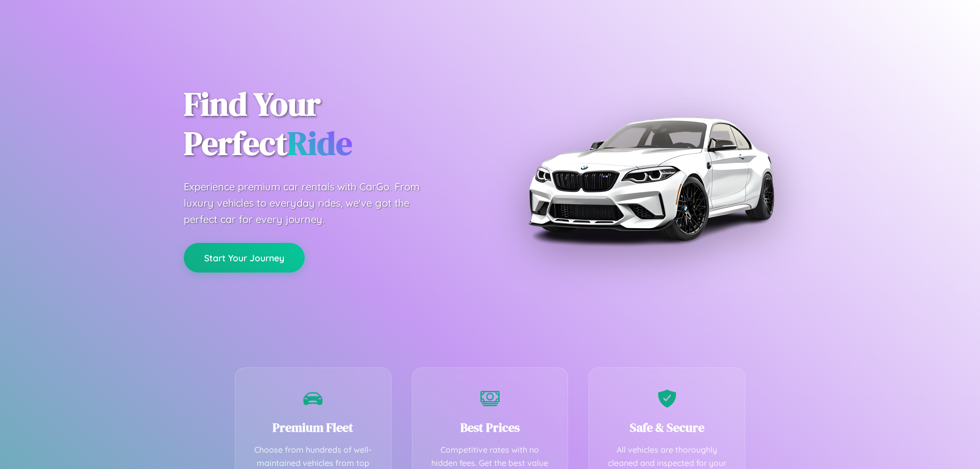 The width and height of the screenshot is (980, 469). I want to click on img: Premium BMW car rental vehicle, so click(651, 179).